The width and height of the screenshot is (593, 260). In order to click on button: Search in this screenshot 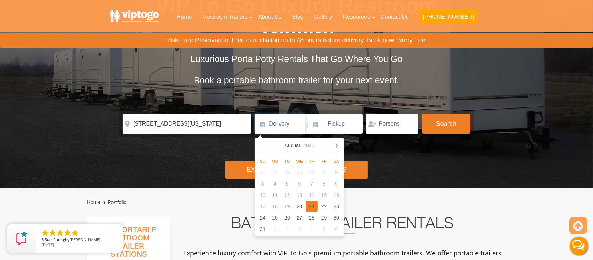, I will do `click(446, 124)`.